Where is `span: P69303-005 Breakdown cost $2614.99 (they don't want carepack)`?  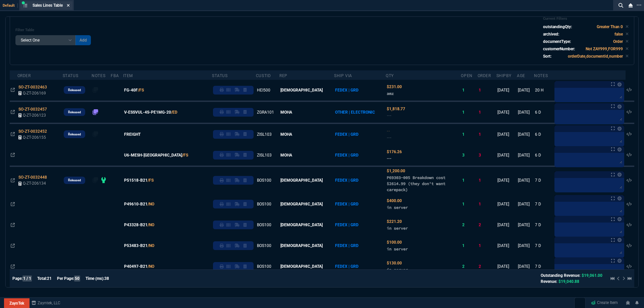 span: P69303-005 Breakdown cost $2614.99 (they don't want carepack) is located at coordinates (416, 183).